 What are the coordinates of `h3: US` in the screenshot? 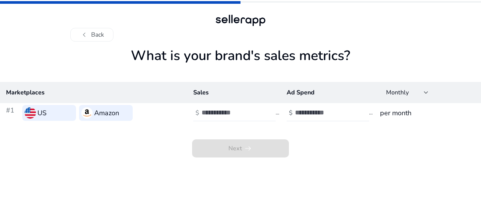 It's located at (42, 113).